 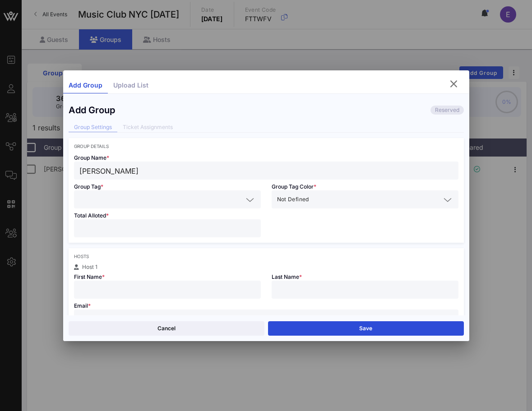 I want to click on span: Last Name, so click(x=287, y=277).